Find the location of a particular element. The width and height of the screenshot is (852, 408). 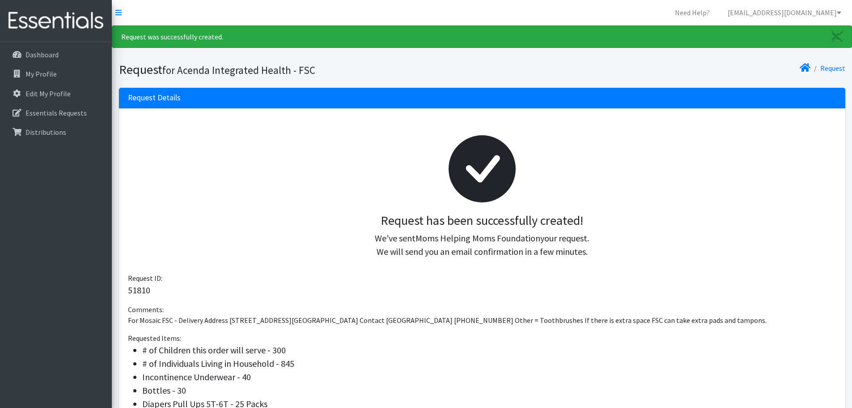

p: Distributions is located at coordinates (46, 132).